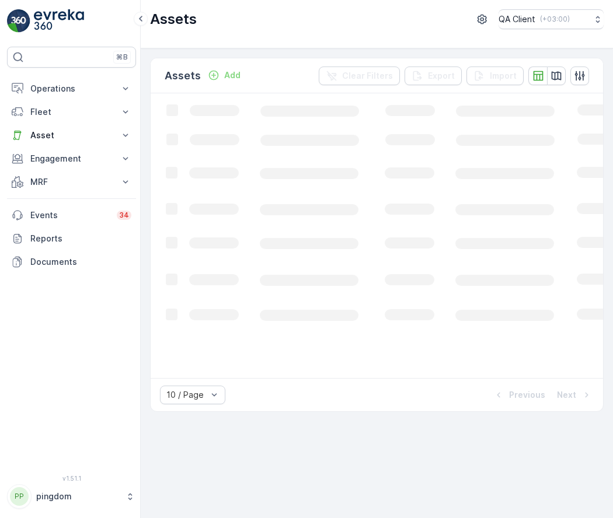 The height and width of the screenshot is (518, 613). Describe the element at coordinates (81, 262) in the screenshot. I see `p: Documents` at that location.